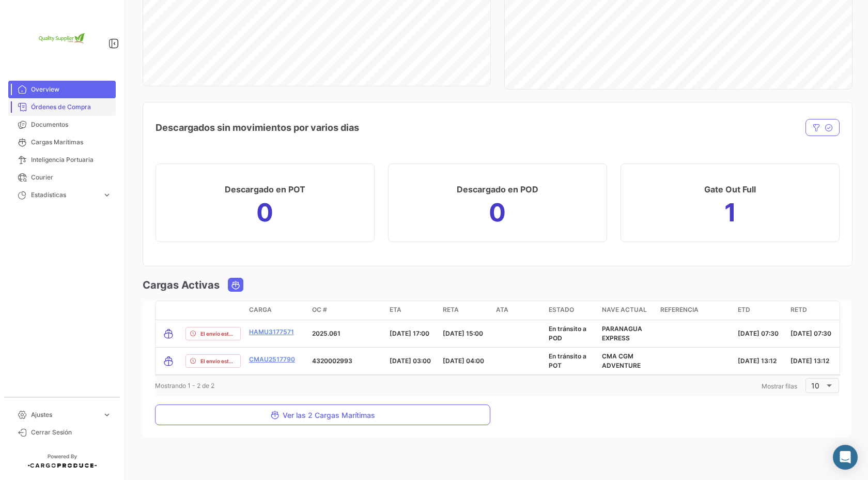 The width and height of the screenshot is (868, 480). Describe the element at coordinates (518, 310) in the screenshot. I see `datatable-header-cell: ATA` at that location.